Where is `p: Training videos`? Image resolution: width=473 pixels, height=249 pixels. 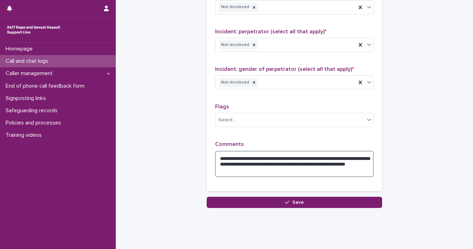
p: Training videos is located at coordinates (25, 135).